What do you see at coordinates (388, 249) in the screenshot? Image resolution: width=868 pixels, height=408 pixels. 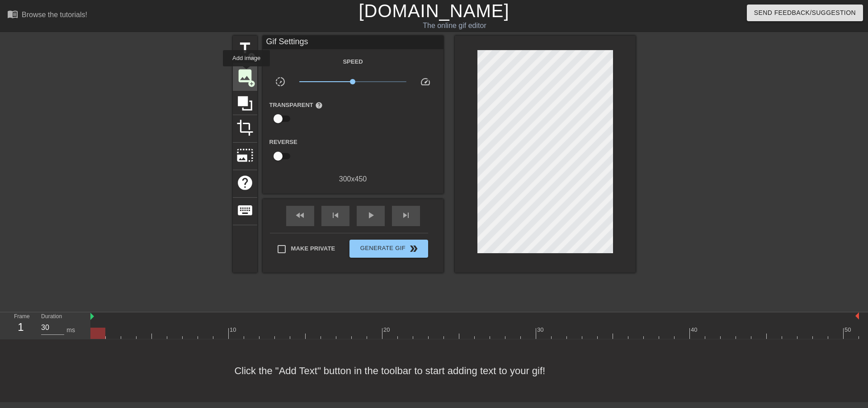 I see `span: Generate Gif` at bounding box center [388, 249].